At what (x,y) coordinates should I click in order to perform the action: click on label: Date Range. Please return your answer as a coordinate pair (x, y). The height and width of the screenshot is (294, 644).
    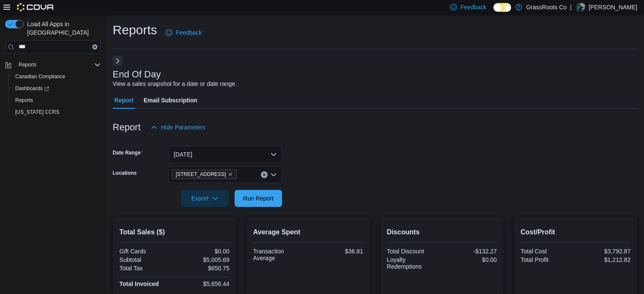
    Looking at the image, I should click on (127, 153).